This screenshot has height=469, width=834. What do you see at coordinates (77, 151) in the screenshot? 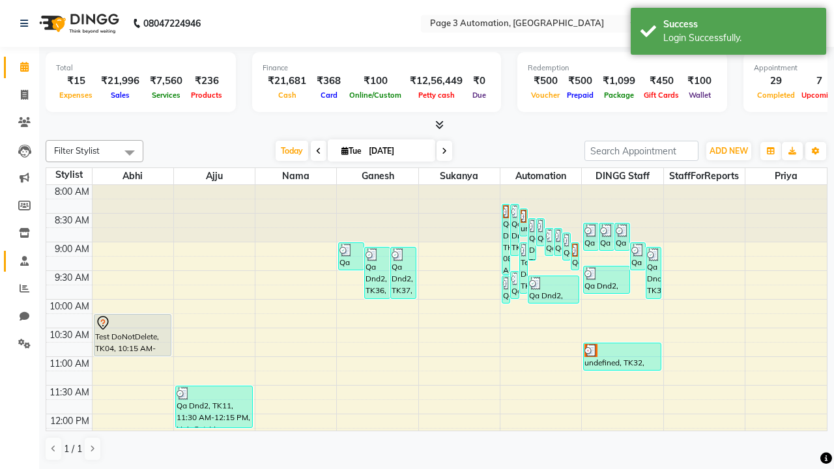
I see `span: Filter Stylist` at bounding box center [77, 151].